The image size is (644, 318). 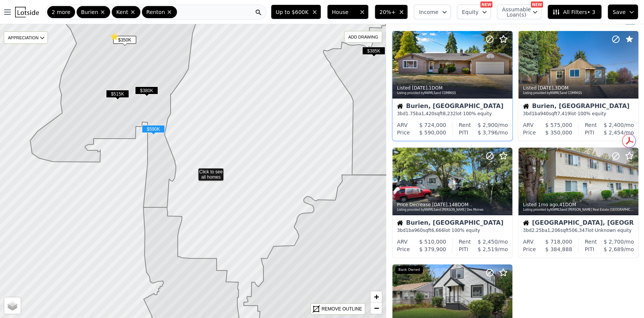 What do you see at coordinates (373, 52) in the screenshot?
I see `div: $385K` at bounding box center [373, 52].